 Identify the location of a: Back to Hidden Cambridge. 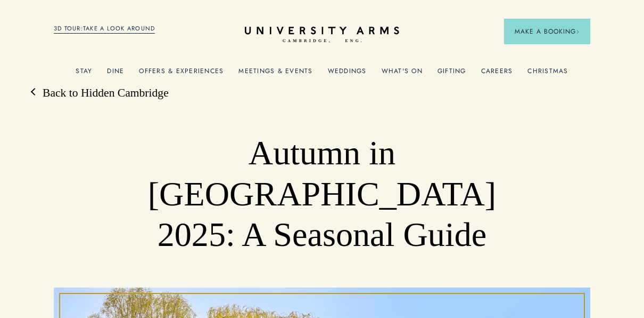
(100, 93).